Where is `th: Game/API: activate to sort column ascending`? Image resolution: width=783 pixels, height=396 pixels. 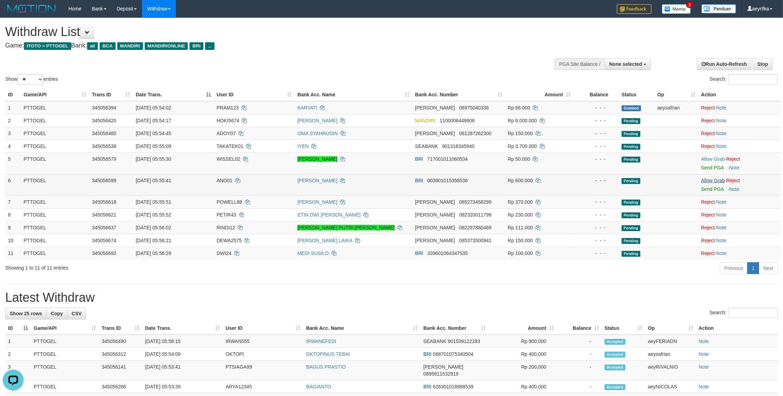 th: Game/API: activate to sort column ascending is located at coordinates (55, 95).